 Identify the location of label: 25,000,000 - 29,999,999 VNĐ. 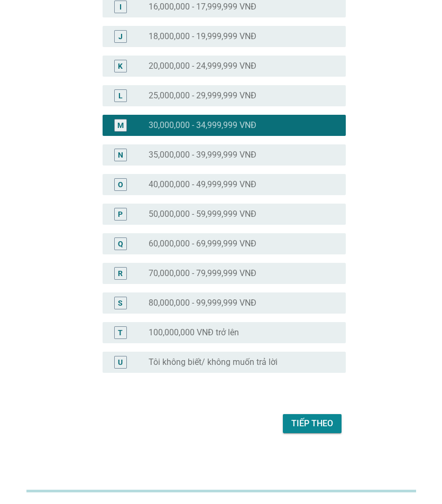
(202, 96).